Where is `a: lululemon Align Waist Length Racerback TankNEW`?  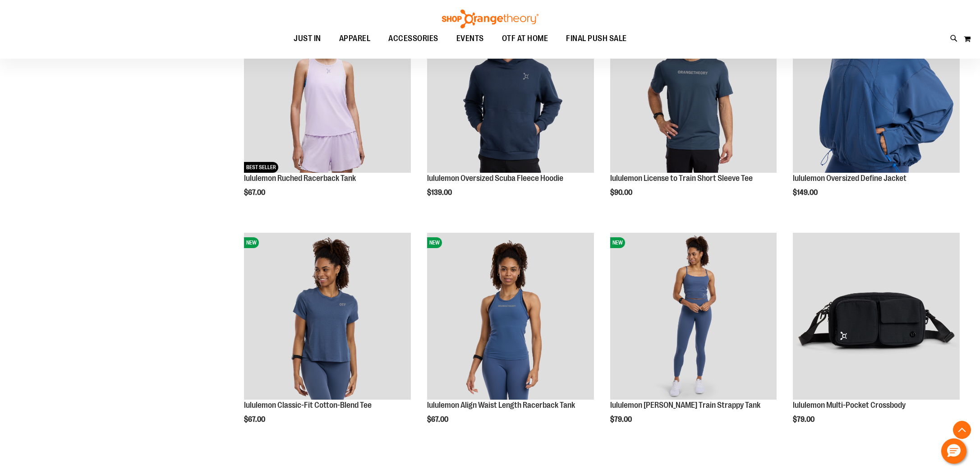
a: lululemon Align Waist Length Racerback TankNEW is located at coordinates (510, 317).